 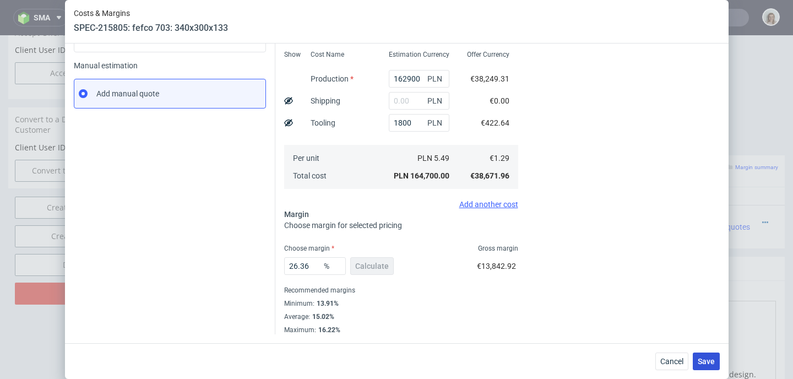 What do you see at coordinates (128, 94) in the screenshot?
I see `span: Add manual quote` at bounding box center [128, 94].